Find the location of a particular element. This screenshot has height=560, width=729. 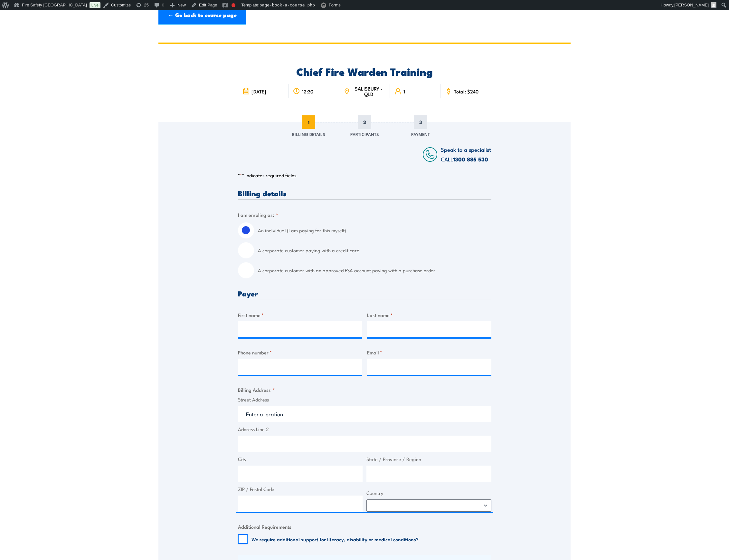

legend: I am enroling as: is located at coordinates (258, 215).